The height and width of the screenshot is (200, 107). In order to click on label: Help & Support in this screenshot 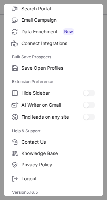, I will do `click(53, 131)`.